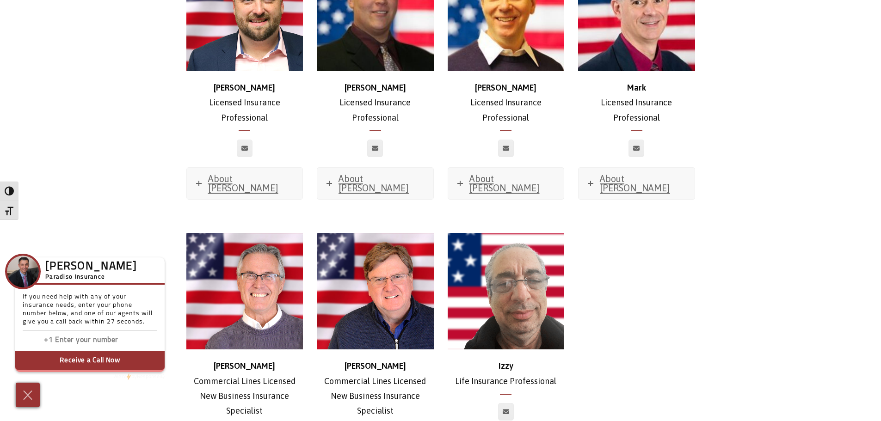 The height and width of the screenshot is (421, 881). I want to click on input: Enter country code, so click(41, 340).